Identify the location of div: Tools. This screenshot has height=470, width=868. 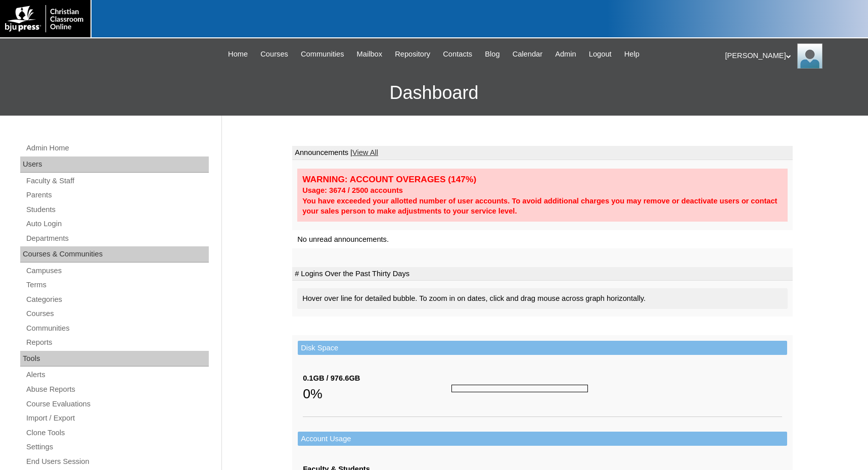
(114, 359).